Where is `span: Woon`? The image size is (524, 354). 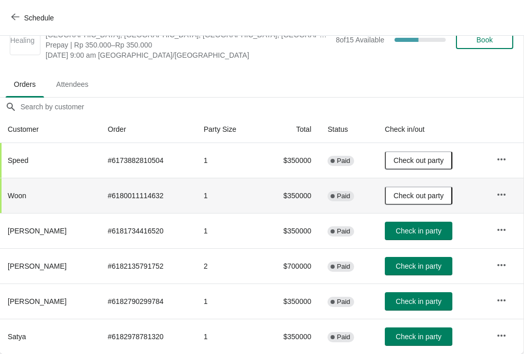
span: Woon is located at coordinates (17, 196).